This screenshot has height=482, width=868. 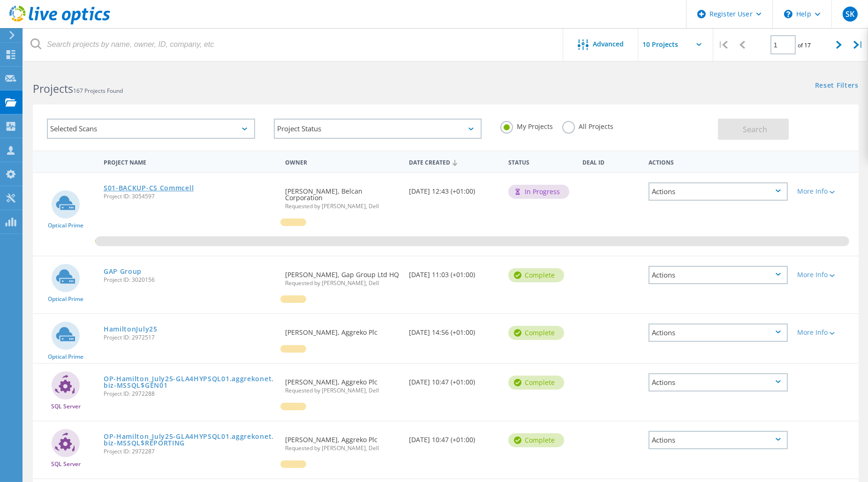 I want to click on span: Project ID: 3054597, so click(x=190, y=196).